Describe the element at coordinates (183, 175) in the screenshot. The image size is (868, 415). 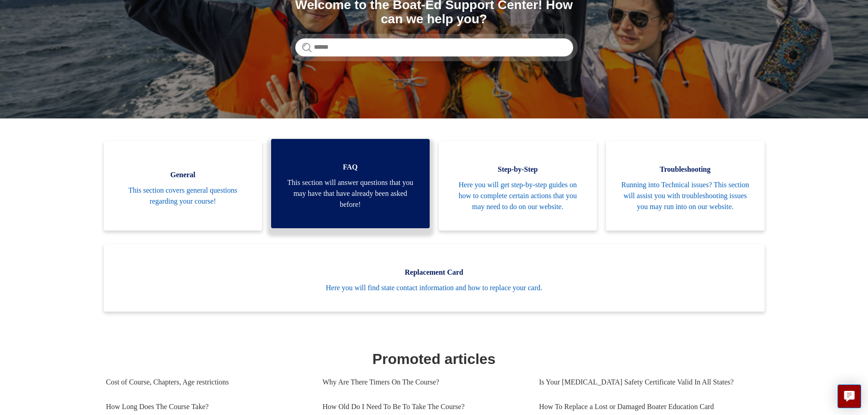
I see `span: General` at that location.